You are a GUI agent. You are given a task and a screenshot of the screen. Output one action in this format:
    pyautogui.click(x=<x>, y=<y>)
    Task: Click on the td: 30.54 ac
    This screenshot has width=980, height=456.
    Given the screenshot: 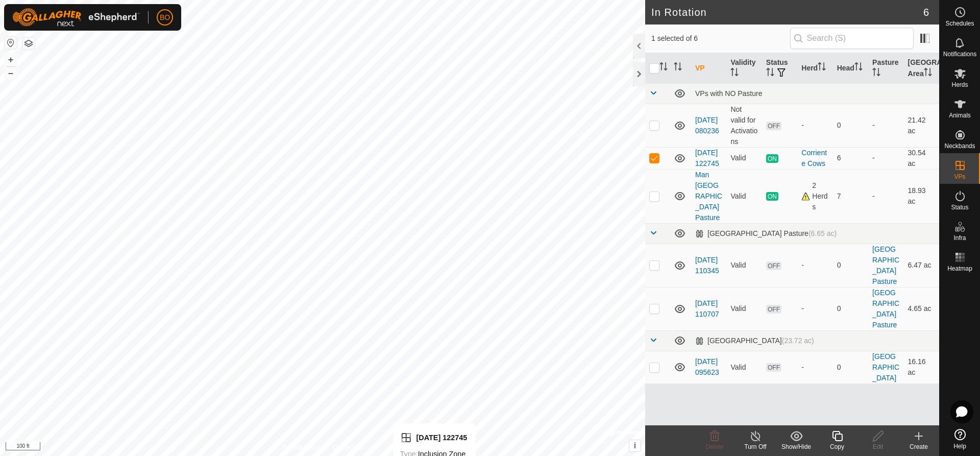 What is the action you would take?
    pyautogui.click(x=921, y=158)
    